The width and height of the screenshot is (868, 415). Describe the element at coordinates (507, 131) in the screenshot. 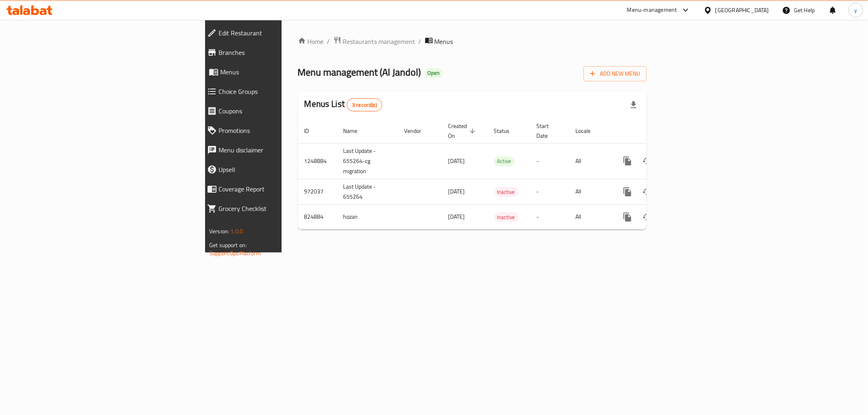

I see `span: Status` at that location.